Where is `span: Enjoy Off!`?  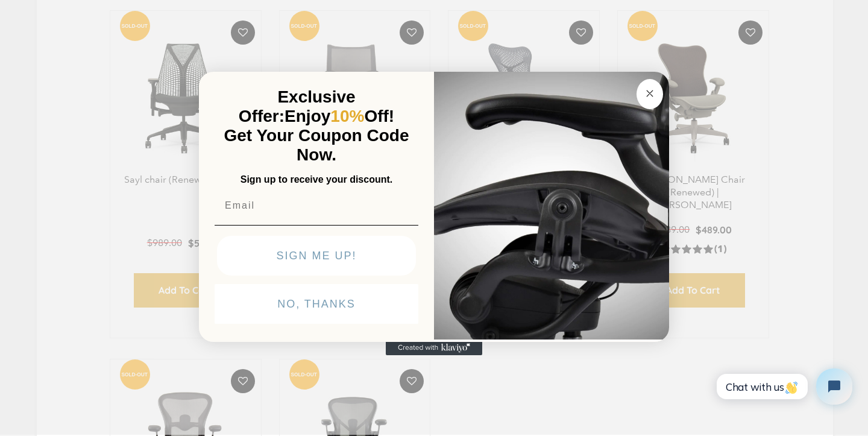
span: Enjoy Off! is located at coordinates (340, 115).